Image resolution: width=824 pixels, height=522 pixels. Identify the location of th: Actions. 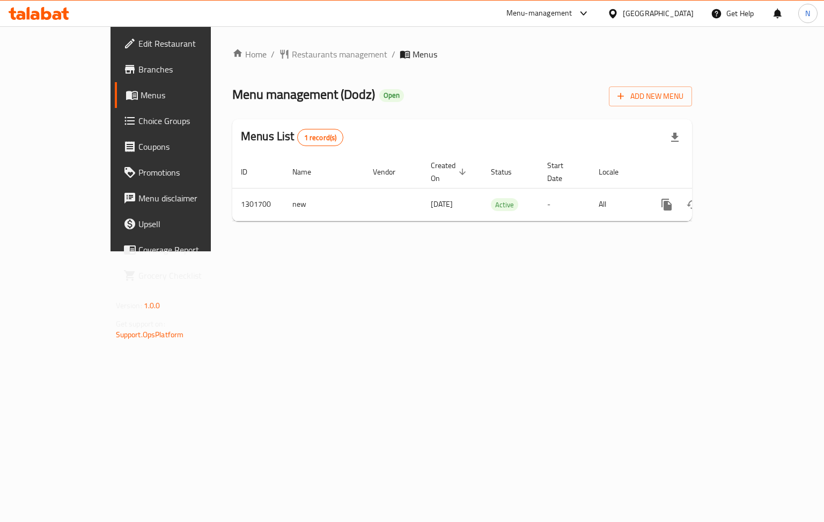
(706, 172).